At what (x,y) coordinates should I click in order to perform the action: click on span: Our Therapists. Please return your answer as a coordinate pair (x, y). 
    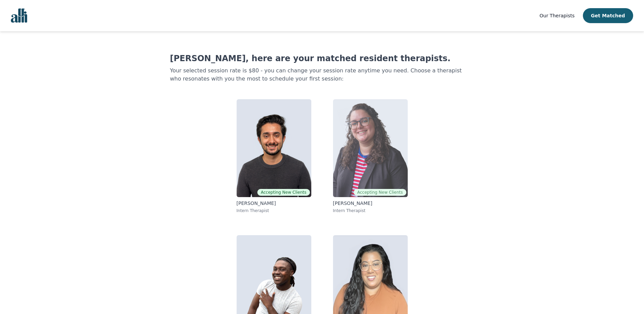
    Looking at the image, I should click on (557, 16).